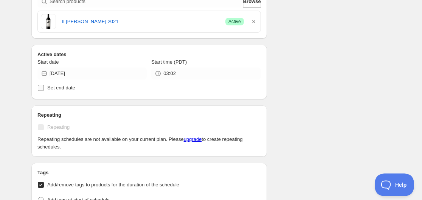 This screenshot has height=200, width=422. I want to click on h2: Tags, so click(149, 173).